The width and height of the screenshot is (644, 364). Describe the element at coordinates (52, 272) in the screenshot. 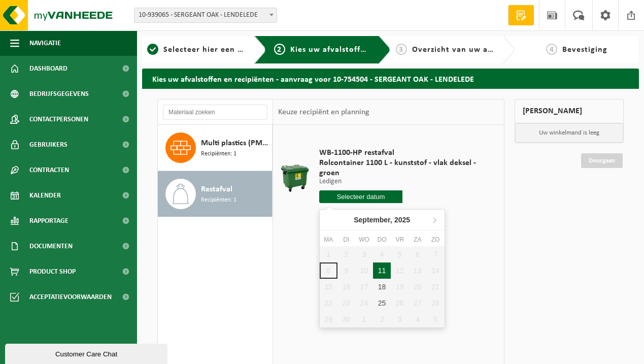

I see `span: Product Shop` at that location.